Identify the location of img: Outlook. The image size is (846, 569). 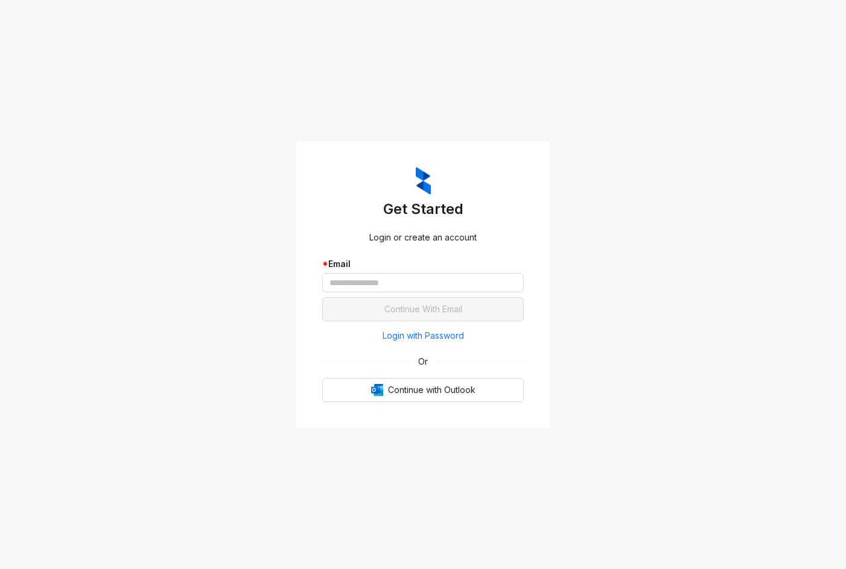
(377, 390).